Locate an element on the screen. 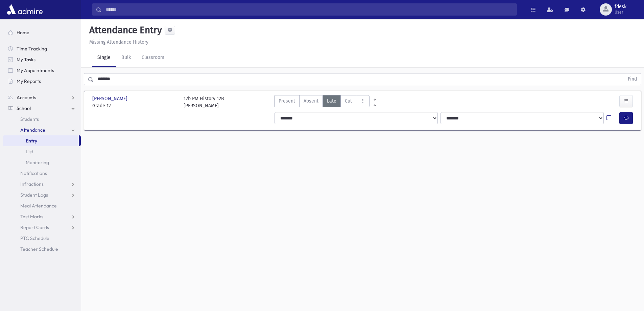 The width and height of the screenshot is (644, 311). a: Test Marks is located at coordinates (41, 216).